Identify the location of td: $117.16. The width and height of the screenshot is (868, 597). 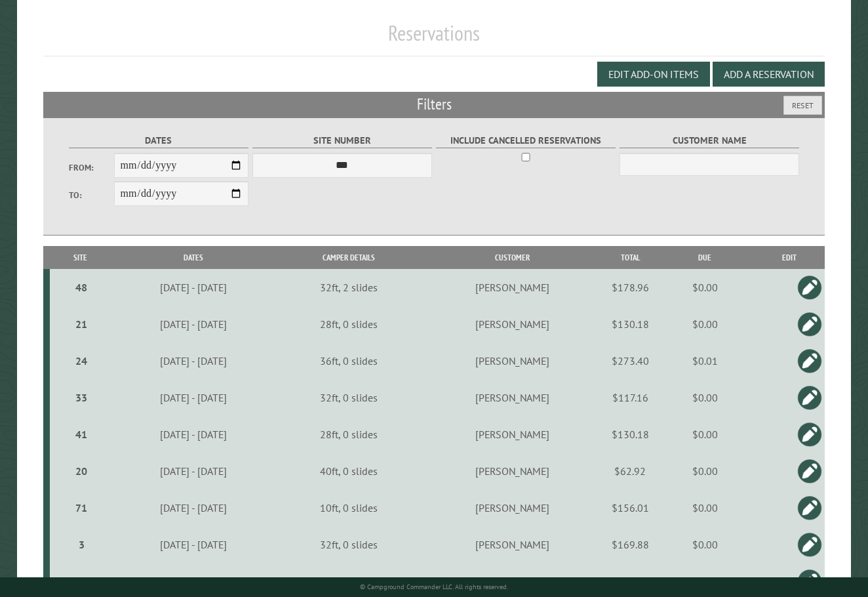
(630, 398).